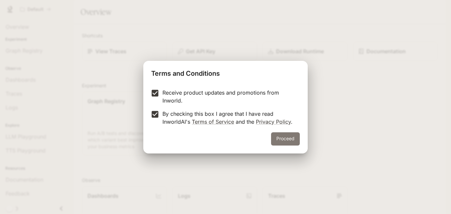  I want to click on h2: Terms and Conditions, so click(226, 72).